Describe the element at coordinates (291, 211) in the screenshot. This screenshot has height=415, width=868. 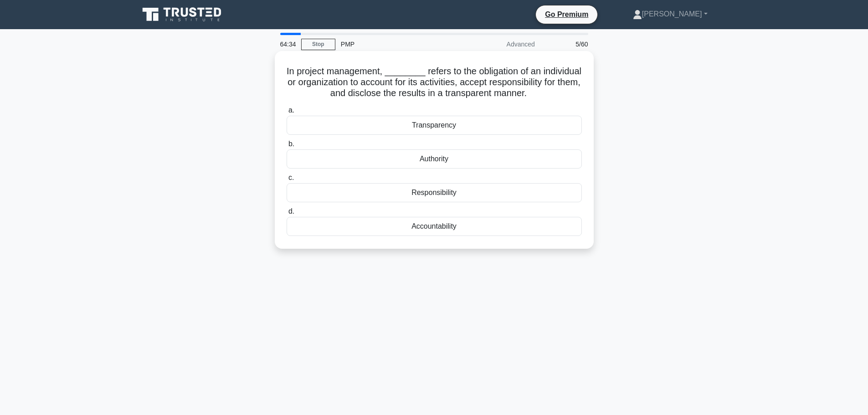
I see `span: d.` at that location.